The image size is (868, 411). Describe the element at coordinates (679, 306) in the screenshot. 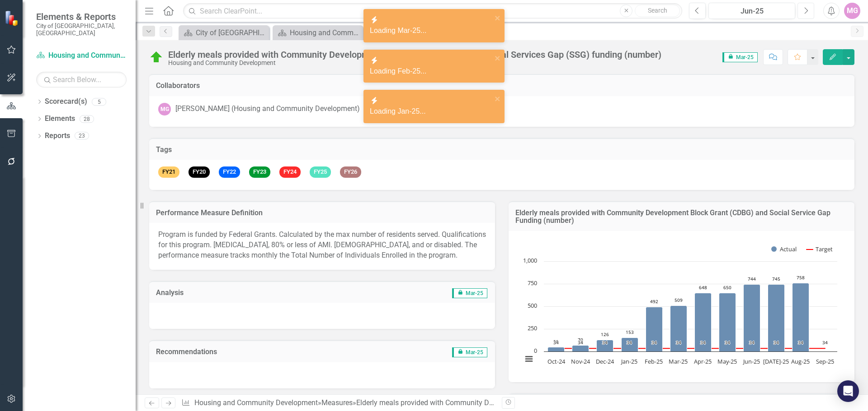

I see `svg: Interactive chart` at that location.